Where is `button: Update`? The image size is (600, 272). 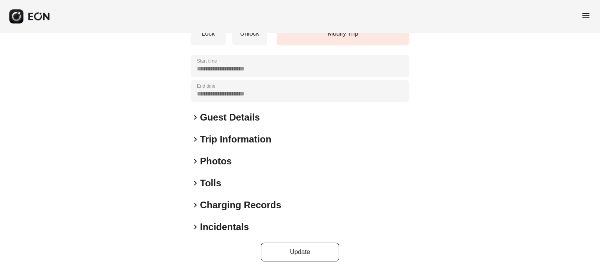
button: Update is located at coordinates (300, 252).